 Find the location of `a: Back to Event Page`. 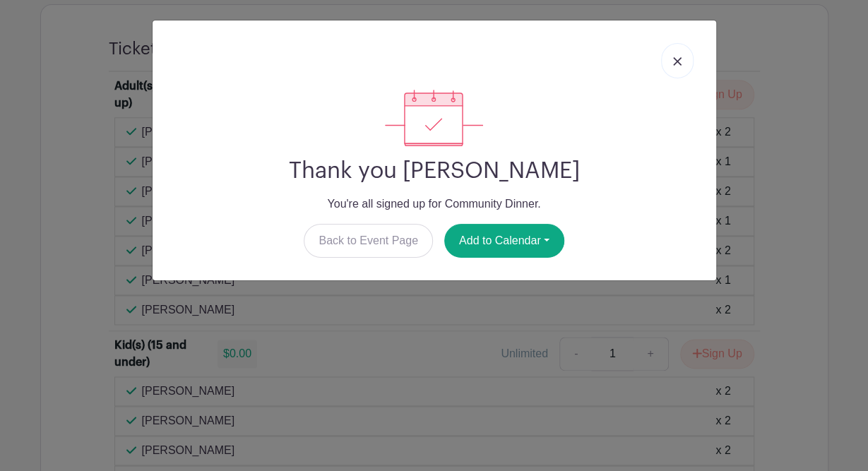

a: Back to Event Page is located at coordinates (368, 241).